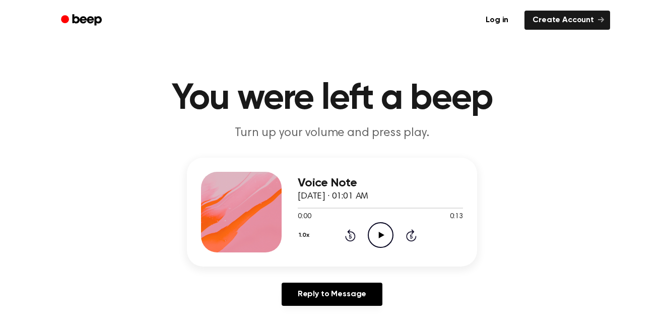  I want to click on h1: You were left a beep, so click(332, 99).